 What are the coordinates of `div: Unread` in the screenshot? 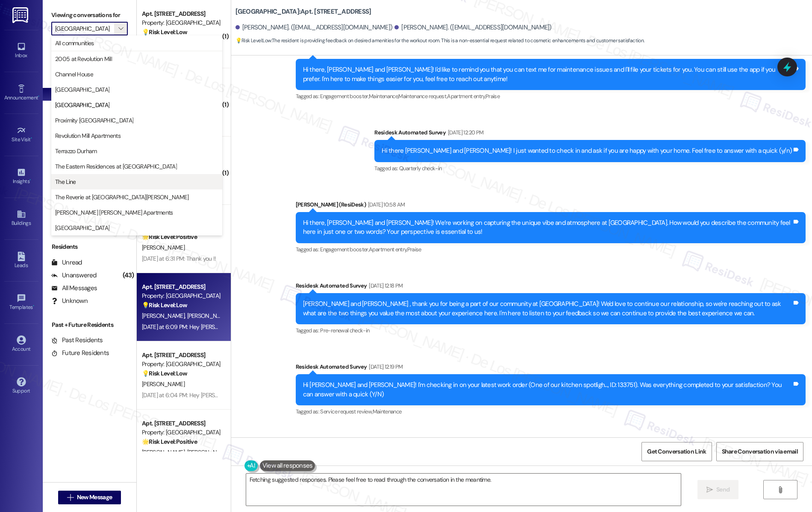 It's located at (67, 262).